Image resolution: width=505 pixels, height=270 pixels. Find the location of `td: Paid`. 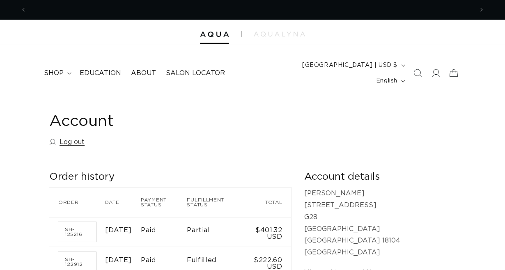

td: Paid is located at coordinates (164, 232).